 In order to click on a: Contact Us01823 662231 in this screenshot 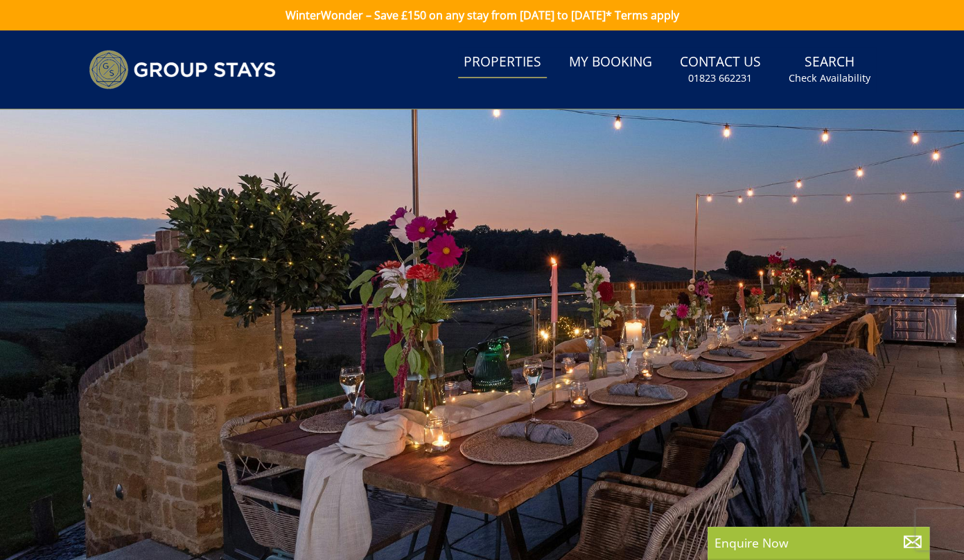, I will do `click(719, 69)`.